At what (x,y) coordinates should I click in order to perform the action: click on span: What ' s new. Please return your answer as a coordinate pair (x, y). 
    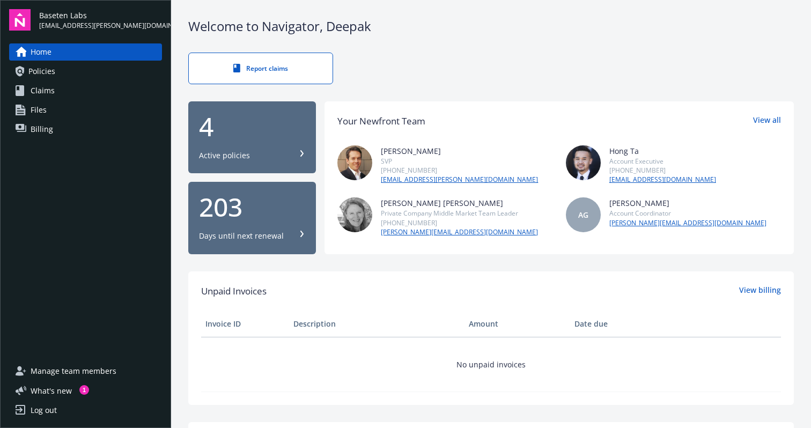
    Looking at the image, I should click on (51, 390).